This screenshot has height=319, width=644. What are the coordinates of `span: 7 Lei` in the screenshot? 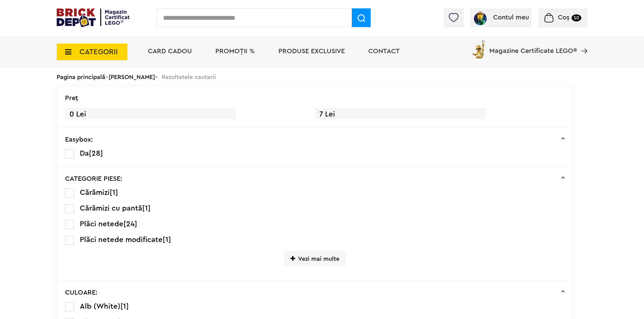 It's located at (401, 114).